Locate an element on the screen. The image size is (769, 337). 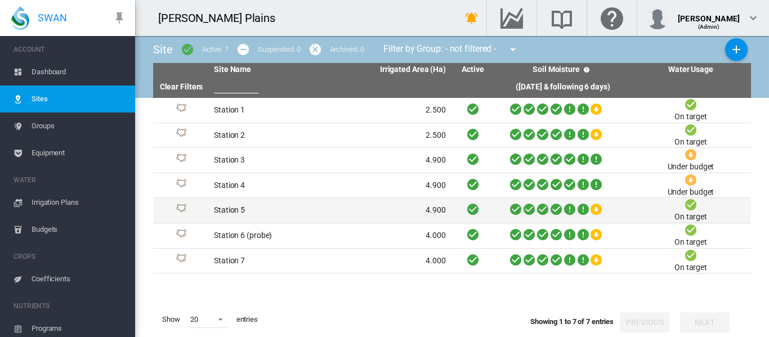
div: Archived: 0 is located at coordinates (347, 50).